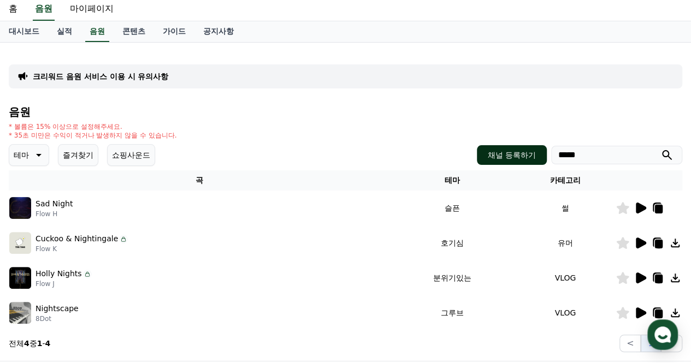  What do you see at coordinates (565, 180) in the screenshot?
I see `th: 카테고리` at bounding box center [565, 180].